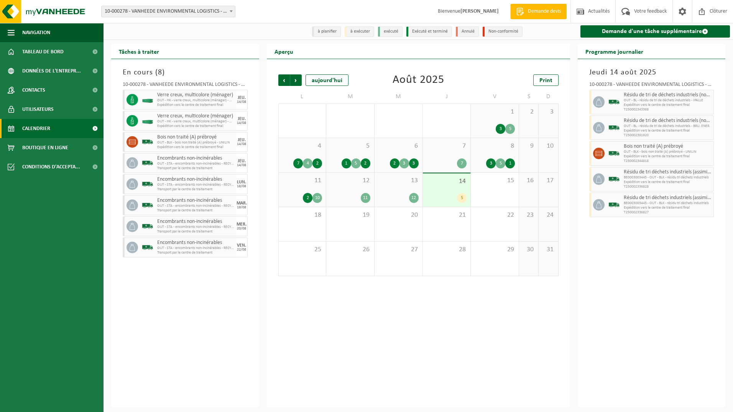 The height and width of the screenshot is (412, 733). Describe the element at coordinates (359, 31) in the screenshot. I see `li: à exécuter` at that location.